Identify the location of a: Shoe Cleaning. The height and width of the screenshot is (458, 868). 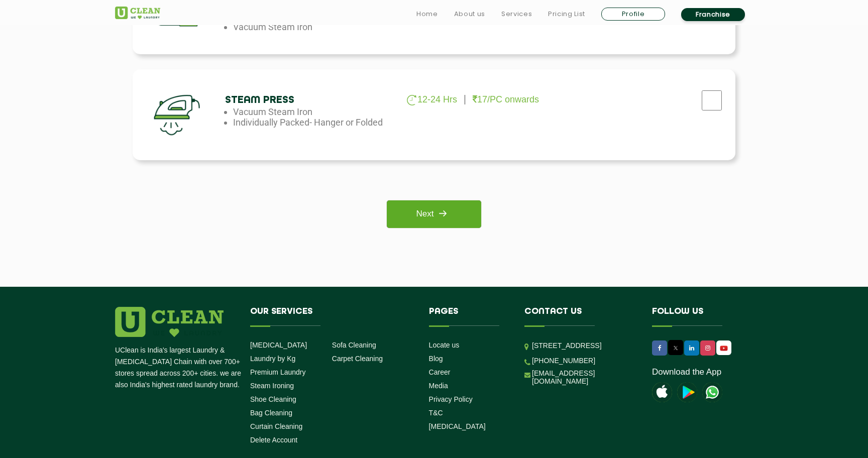
(273, 399).